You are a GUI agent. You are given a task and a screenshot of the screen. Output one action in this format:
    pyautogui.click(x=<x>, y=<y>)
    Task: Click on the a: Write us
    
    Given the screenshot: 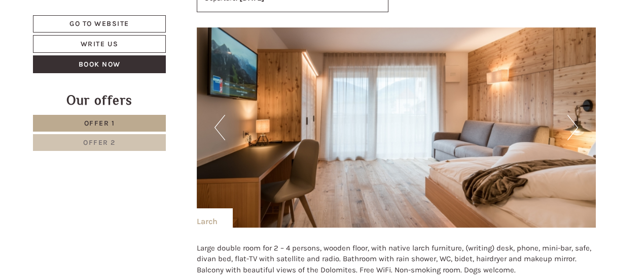 What is the action you would take?
    pyautogui.click(x=100, y=44)
    